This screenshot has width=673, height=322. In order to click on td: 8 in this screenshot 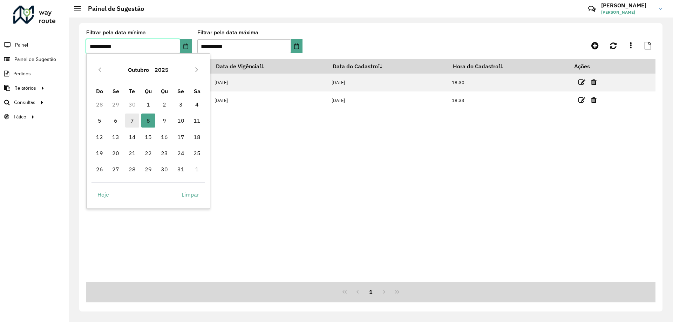, I will do `click(148, 121)`.